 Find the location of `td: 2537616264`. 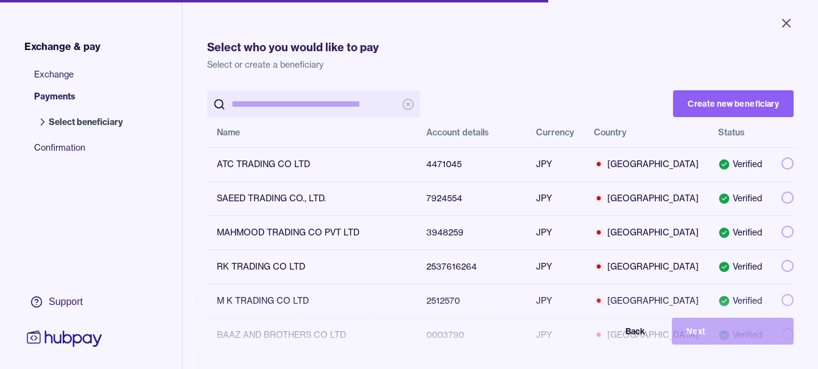

td: 2537616264 is located at coordinates (472, 266).